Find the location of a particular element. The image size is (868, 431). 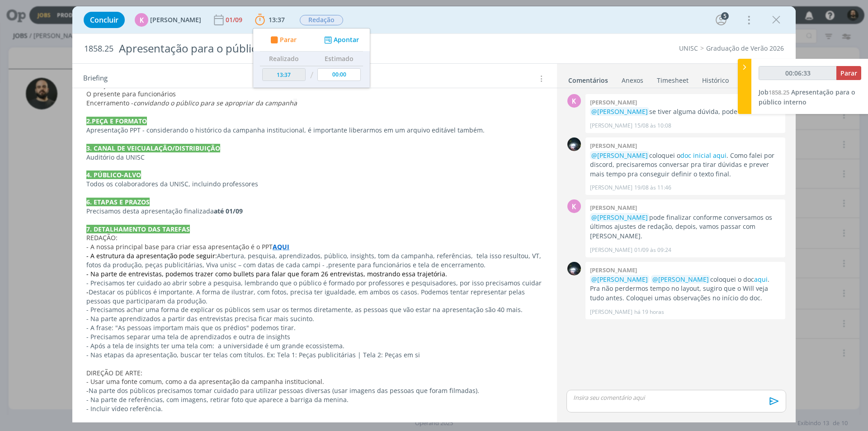

em: convidando o público para se apropriar da campanh is located at coordinates (213, 102).